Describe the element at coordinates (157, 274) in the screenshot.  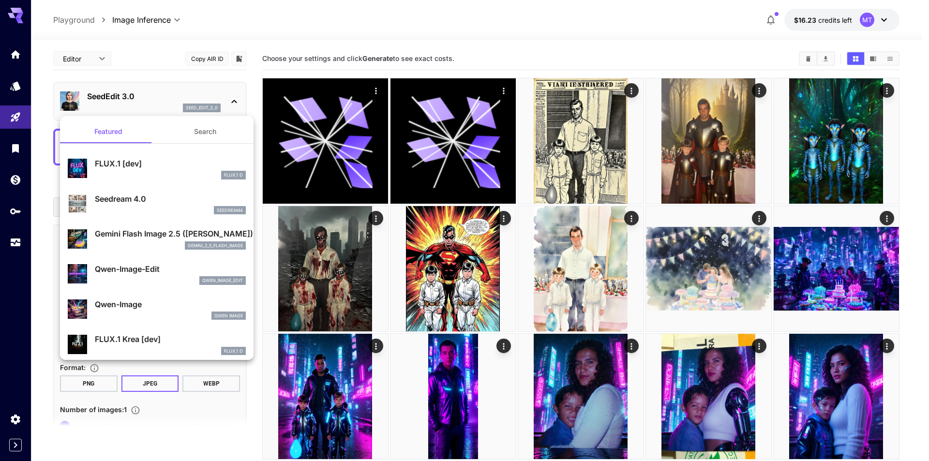
I see `div: Qwen-Image-Editqwen_image_edit` at that location.